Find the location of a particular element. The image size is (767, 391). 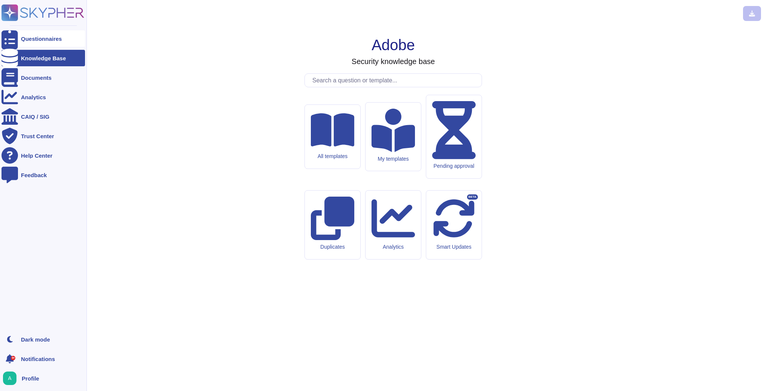

button: user is located at coordinates (12, 378).